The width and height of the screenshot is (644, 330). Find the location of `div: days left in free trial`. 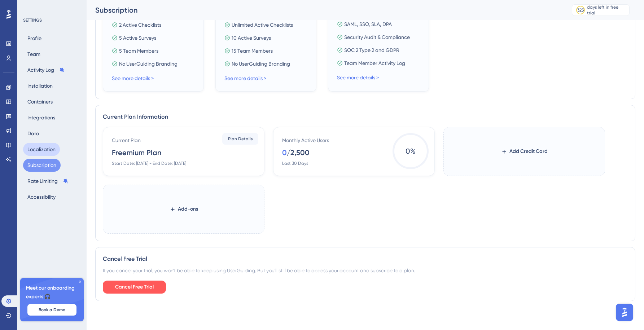

div: days left in free trial is located at coordinates (607, 10).